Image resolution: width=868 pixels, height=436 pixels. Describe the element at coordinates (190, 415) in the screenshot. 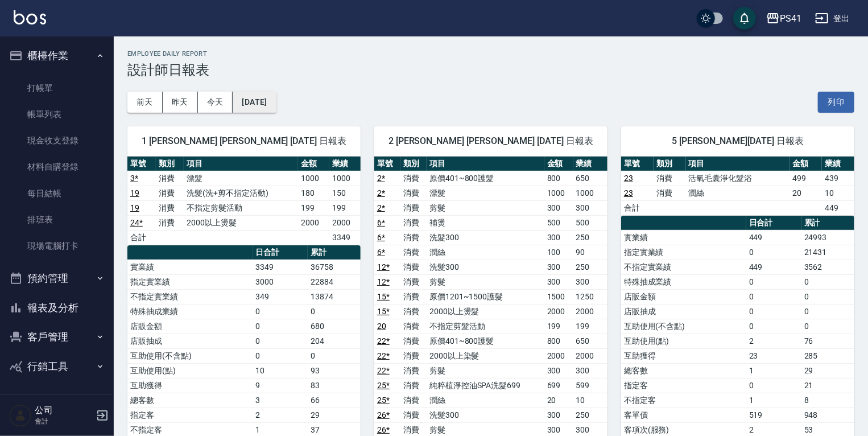

I see `td: 指定客` at that location.